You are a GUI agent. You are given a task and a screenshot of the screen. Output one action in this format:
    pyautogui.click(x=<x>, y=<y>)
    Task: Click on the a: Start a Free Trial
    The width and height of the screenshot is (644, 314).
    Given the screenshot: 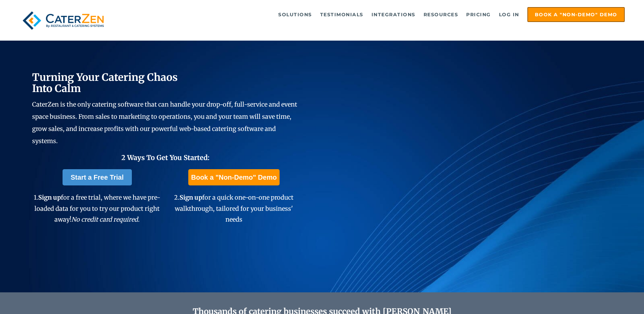 What is the action you would take?
    pyautogui.click(x=97, y=177)
    